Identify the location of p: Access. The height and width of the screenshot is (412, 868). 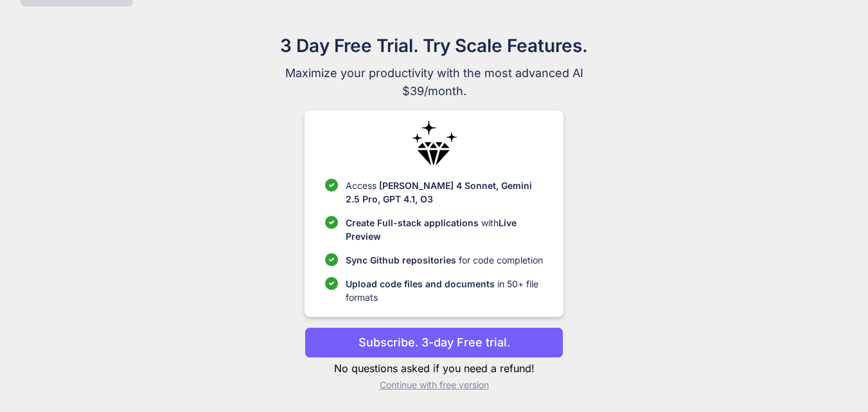
(444, 192).